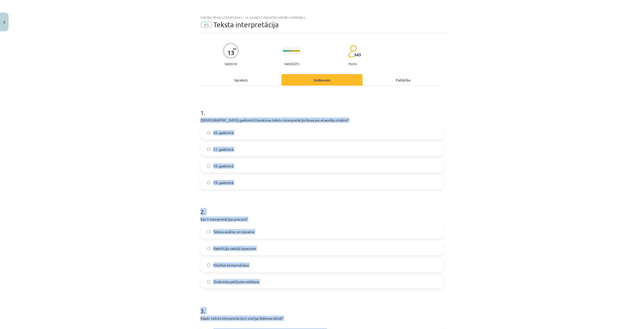 The image size is (644, 329). Describe the element at coordinates (209, 248) in the screenshot. I see `input: Rakstītāja radošā izpausme` at that location.